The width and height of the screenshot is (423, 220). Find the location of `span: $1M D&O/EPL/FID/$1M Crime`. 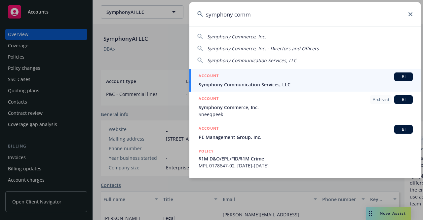

span: $1M D&O/EPL/FID/$1M Crime is located at coordinates (306, 158).